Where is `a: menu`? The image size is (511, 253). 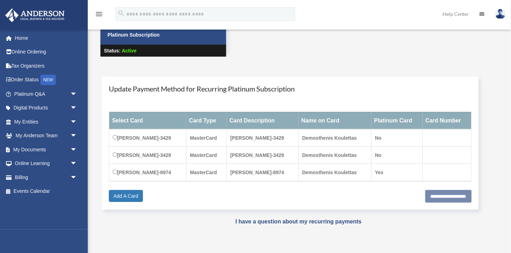 a: menu is located at coordinates (99, 15).